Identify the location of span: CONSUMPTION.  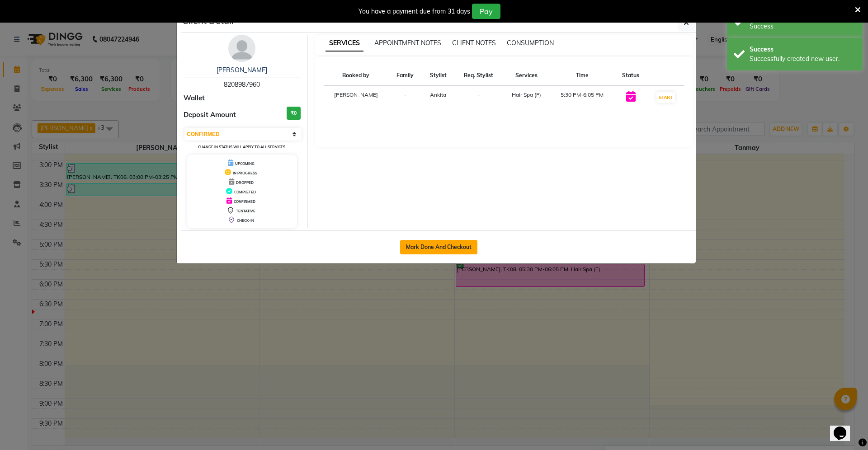
(531, 43).